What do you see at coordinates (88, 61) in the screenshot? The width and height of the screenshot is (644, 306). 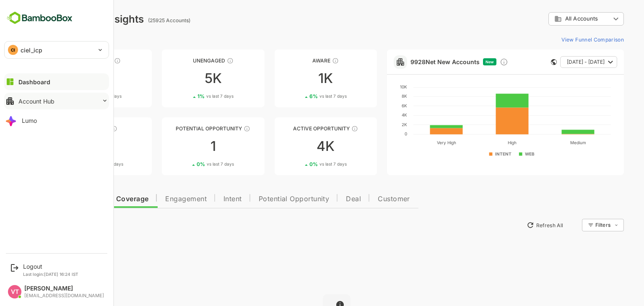 I see `div: These accounts have not been engaged with for a defined time period` at bounding box center [88, 61].